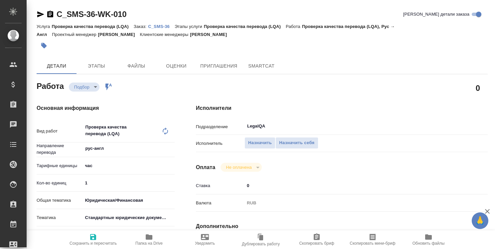 This screenshot has width=495, height=249. What do you see at coordinates (428, 243) in the screenshot?
I see `span: Обновить файлы` at bounding box center [428, 243].